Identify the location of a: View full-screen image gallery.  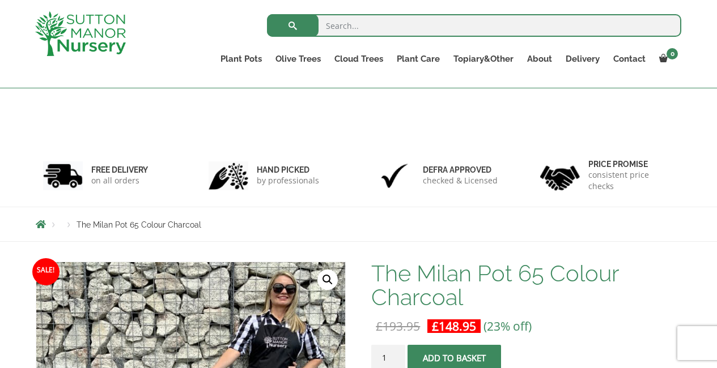
(328, 280).